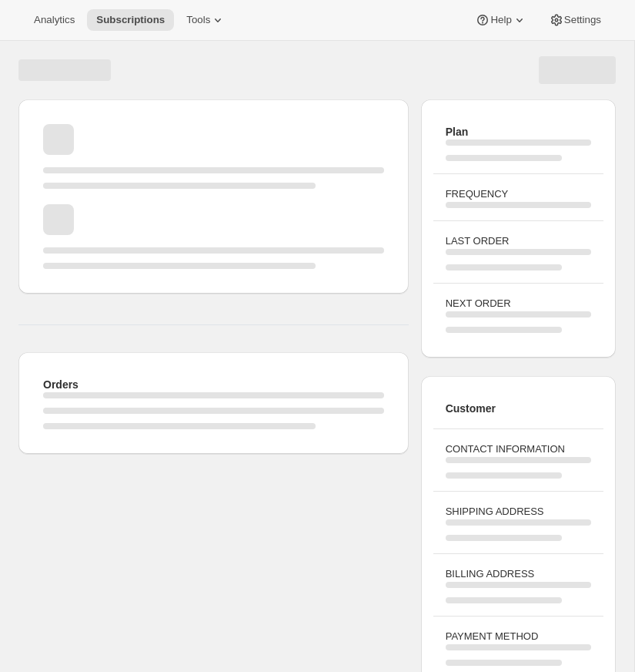 The width and height of the screenshot is (635, 672). I want to click on span: Help, so click(501, 20).